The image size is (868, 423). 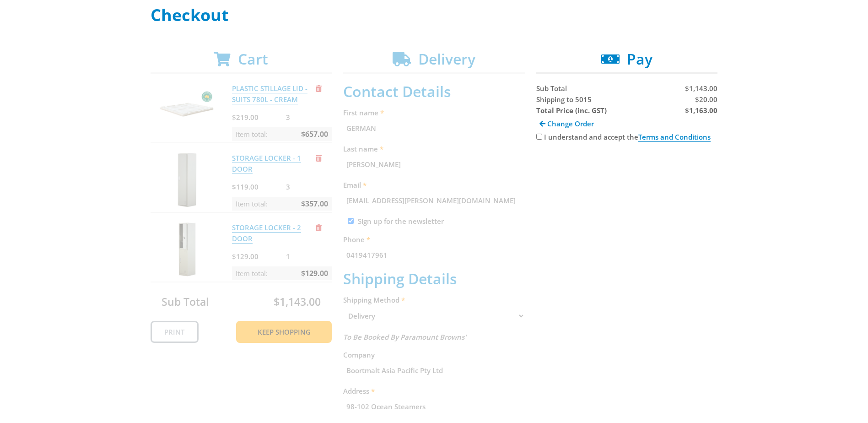 I want to click on strong: Total Price (inc. GST), so click(x=572, y=110).